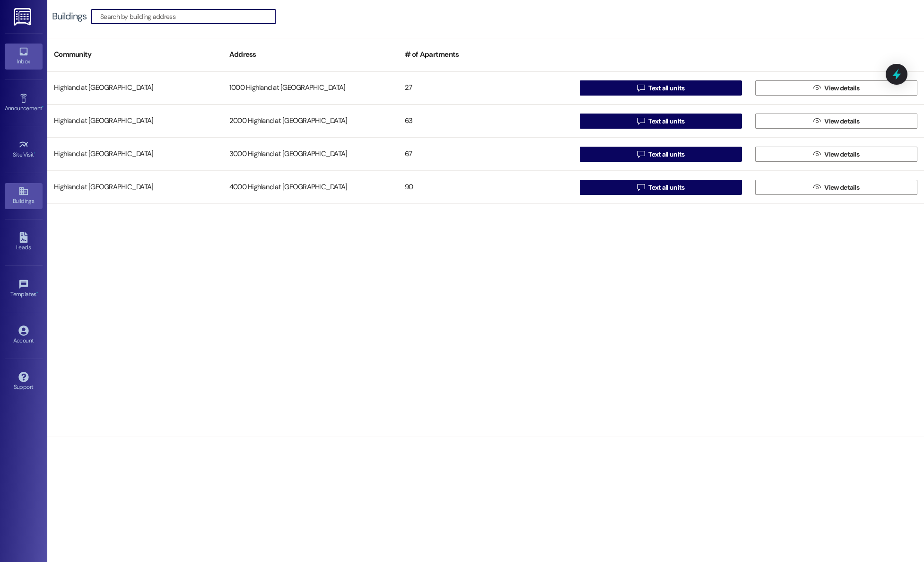 The width and height of the screenshot is (924, 562). I want to click on a: Templates •, so click(23, 289).